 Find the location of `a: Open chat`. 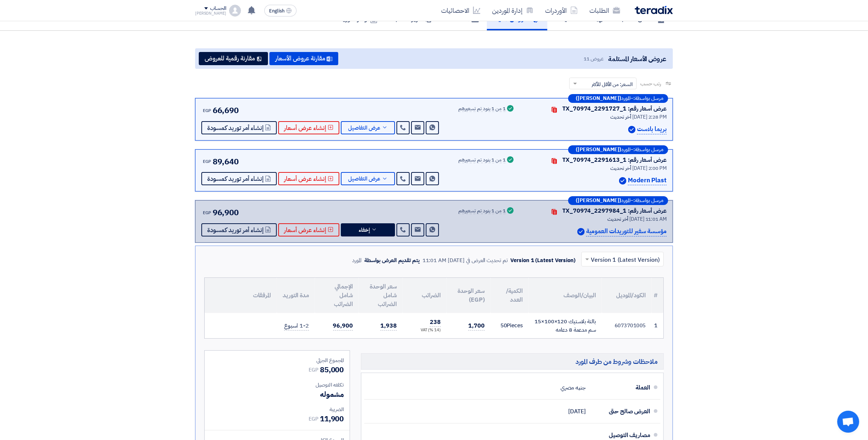

a: Open chat is located at coordinates (848, 421).